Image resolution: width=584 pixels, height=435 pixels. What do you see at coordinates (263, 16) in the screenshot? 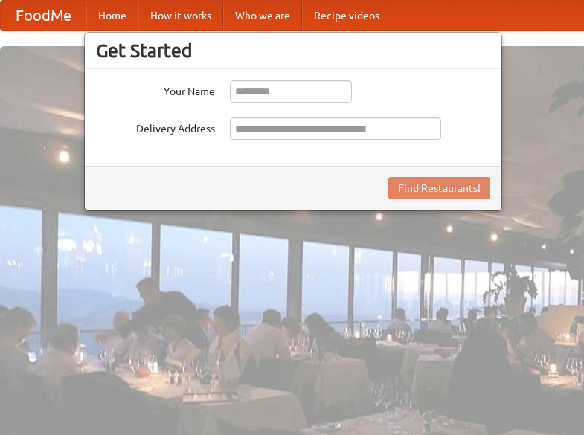
I see `a: Who we are` at bounding box center [263, 16].